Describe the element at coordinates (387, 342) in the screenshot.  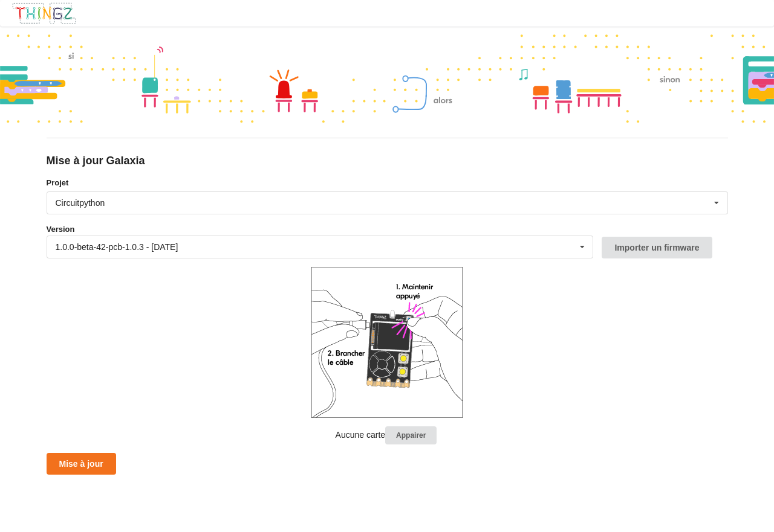
I see `img: galaxia_plug.png` at that location.